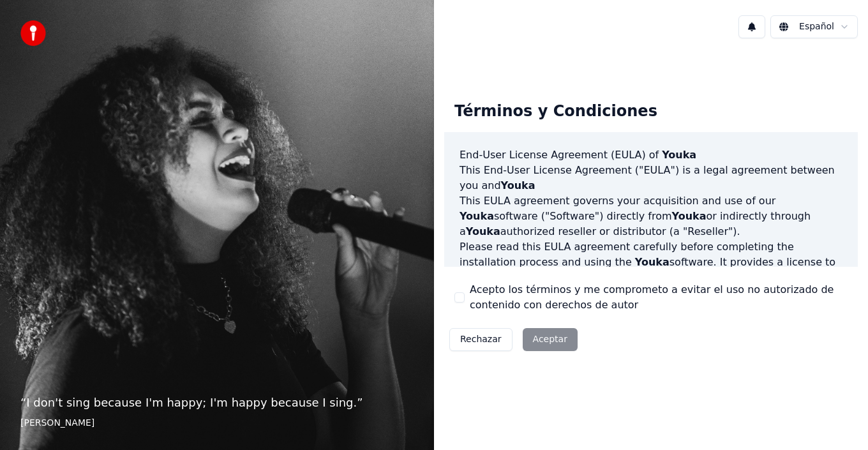 The height and width of the screenshot is (450, 868). What do you see at coordinates (651, 155) in the screenshot?
I see `h3: End-User License Agreement (EULA) of` at bounding box center [651, 155].